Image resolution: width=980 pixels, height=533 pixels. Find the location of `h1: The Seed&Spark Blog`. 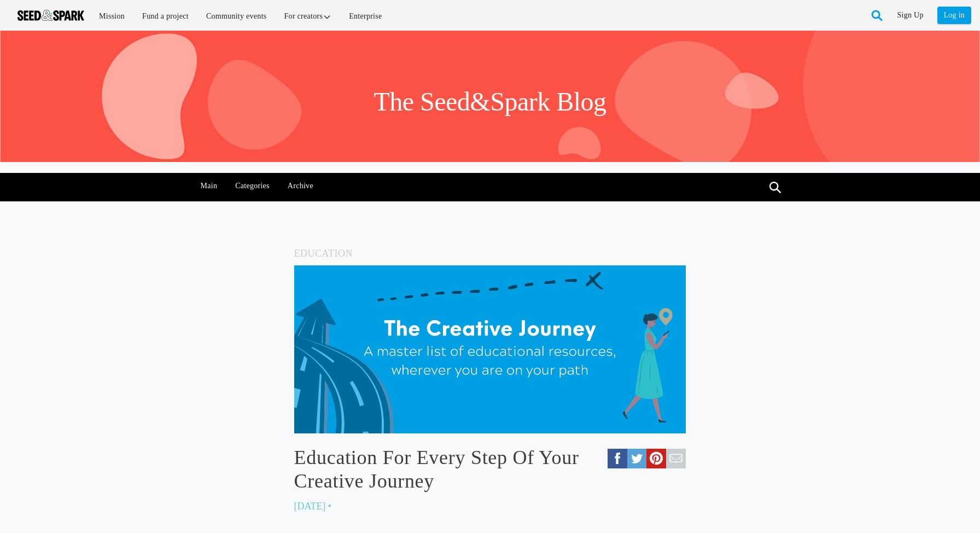

h1: The Seed&Spark Blog is located at coordinates (489, 101).